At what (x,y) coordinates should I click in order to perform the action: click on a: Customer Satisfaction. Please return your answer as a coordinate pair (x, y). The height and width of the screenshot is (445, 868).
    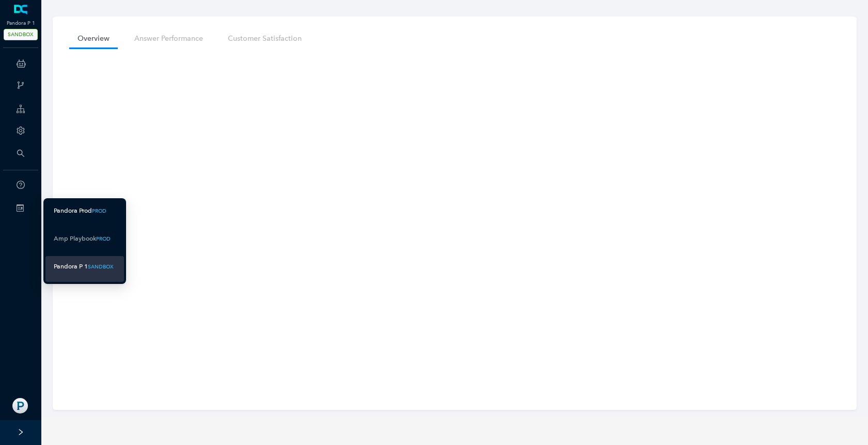
    Looking at the image, I should click on (264, 38).